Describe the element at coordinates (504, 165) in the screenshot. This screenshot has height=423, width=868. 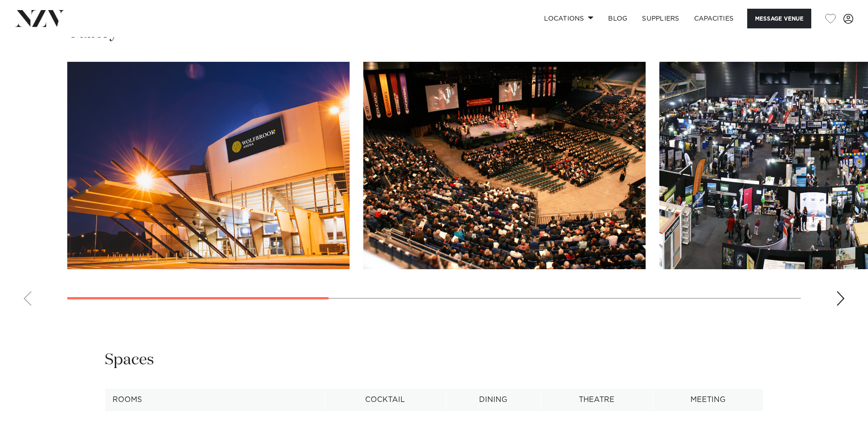
I see `swiper-slide: 2 / 7` at that location.